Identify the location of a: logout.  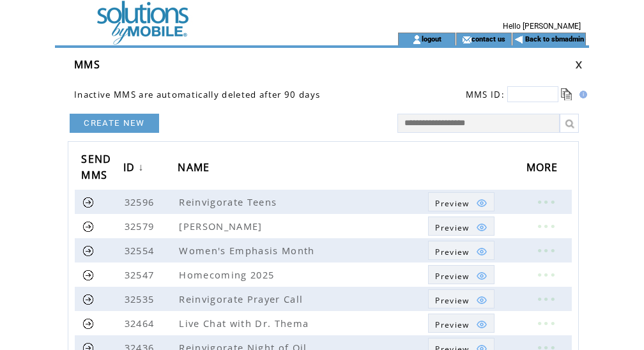
(432, 38).